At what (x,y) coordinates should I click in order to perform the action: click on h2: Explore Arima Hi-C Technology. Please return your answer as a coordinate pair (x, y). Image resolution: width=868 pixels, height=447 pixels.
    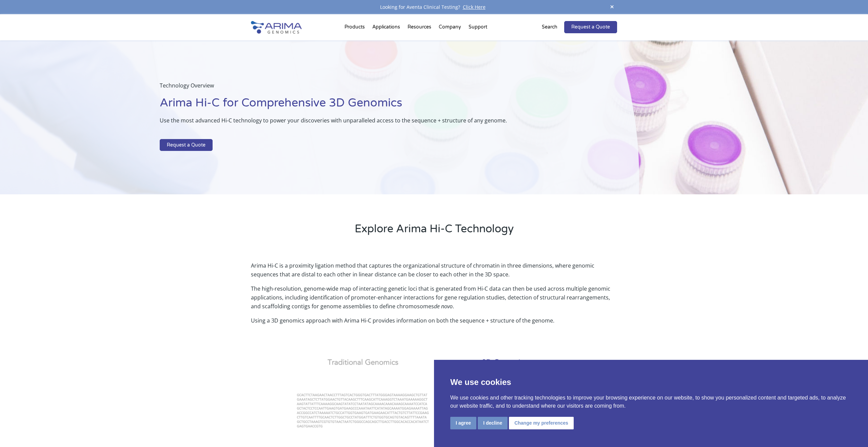
    Looking at the image, I should click on (434, 231).